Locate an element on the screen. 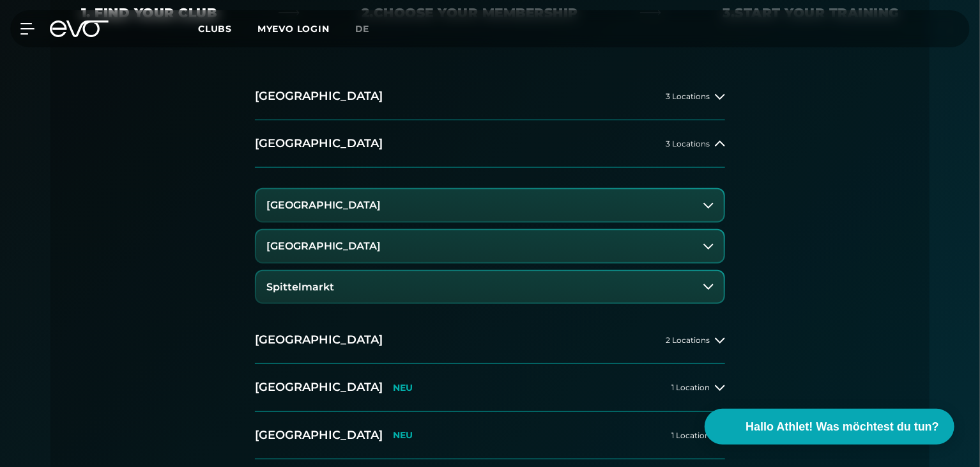 The image size is (980, 467). a: Clubs is located at coordinates (227, 28).